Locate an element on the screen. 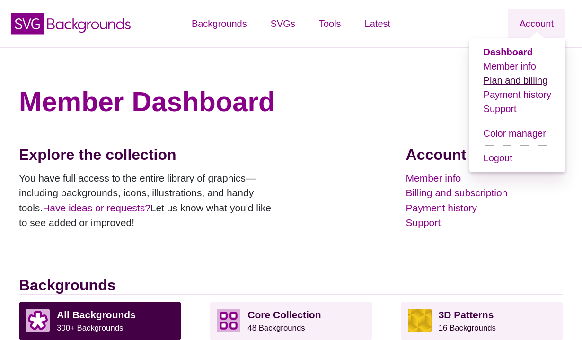 This screenshot has height=340, width=582. a: Have ideas or requests? is located at coordinates (96, 208).